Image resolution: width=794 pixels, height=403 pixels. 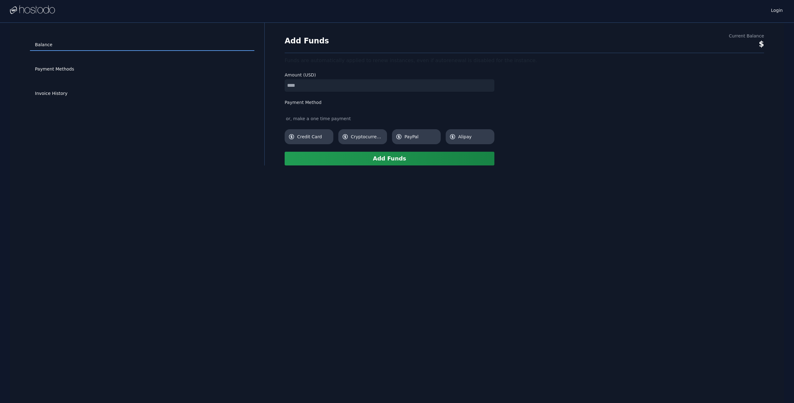 What do you see at coordinates (32, 10) in the screenshot?
I see `img: Logo` at bounding box center [32, 10].